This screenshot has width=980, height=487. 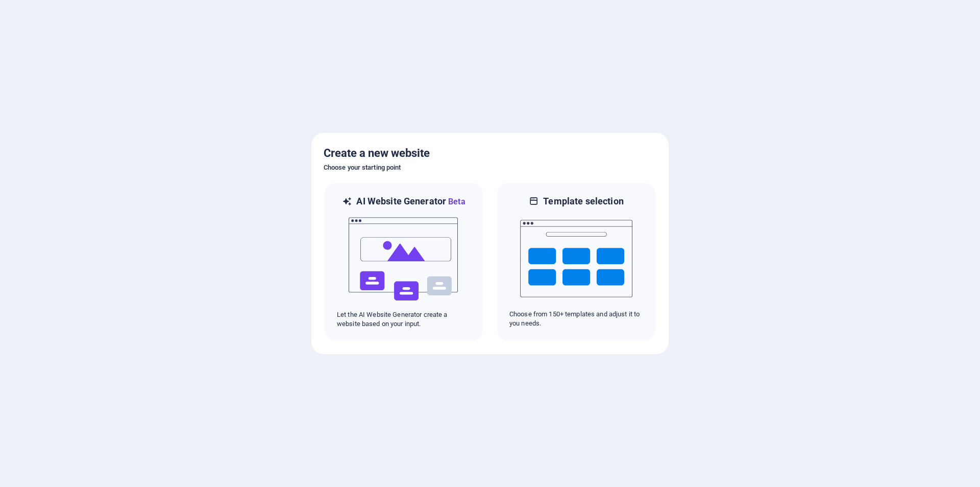 I want to click on span: Beta, so click(x=455, y=201).